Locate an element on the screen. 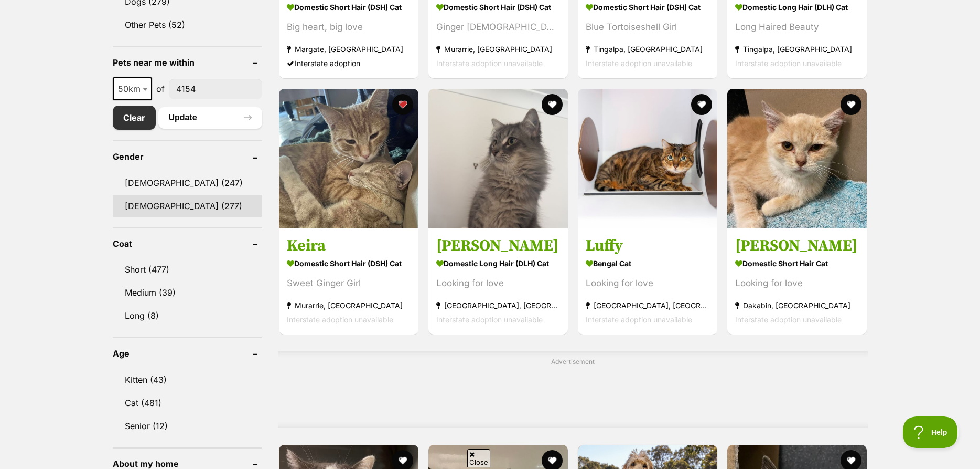 This screenshot has height=469, width=980. strong: Domestic Long Hair (DLH) Cat is located at coordinates (499, 263).